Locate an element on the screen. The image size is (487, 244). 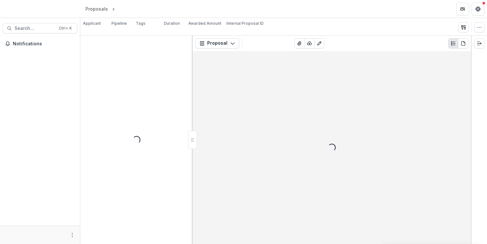
p: Duration is located at coordinates (172, 23).